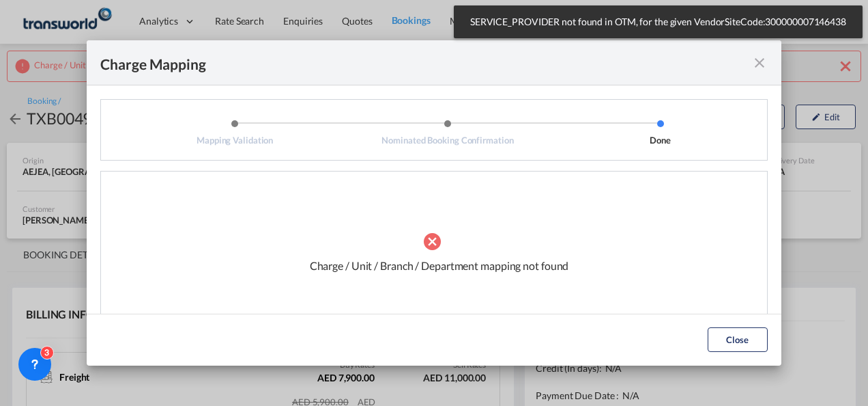  Describe the element at coordinates (760, 62) in the screenshot. I see `md-icon: icon-close fg-AAA8AD cursor` at that location.